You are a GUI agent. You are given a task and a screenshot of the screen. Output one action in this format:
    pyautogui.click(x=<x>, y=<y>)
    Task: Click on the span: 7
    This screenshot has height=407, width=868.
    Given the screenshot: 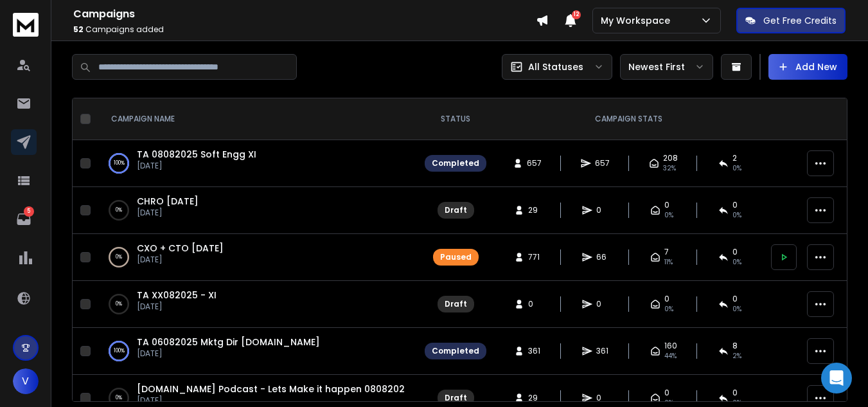 What is the action you would take?
    pyautogui.click(x=666, y=252)
    